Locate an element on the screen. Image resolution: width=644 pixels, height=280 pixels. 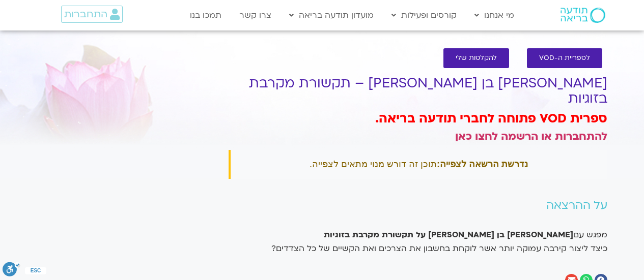
span: להקלטות שלי is located at coordinates (476, 58).